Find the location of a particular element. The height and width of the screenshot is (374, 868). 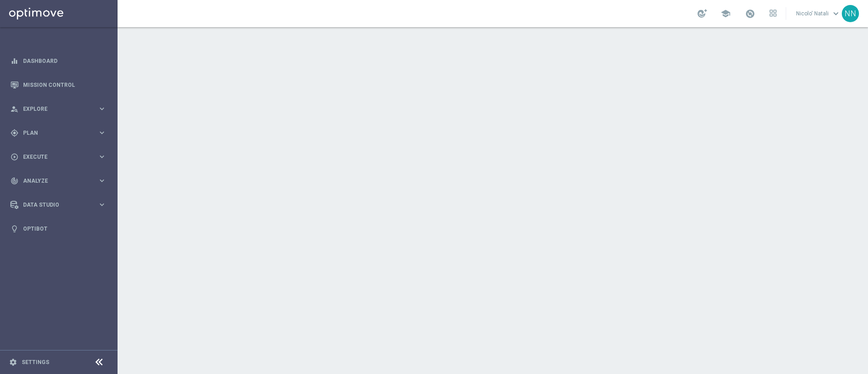

div: play_circle_outline Execute keyboard_arrow_right is located at coordinates (58, 157).